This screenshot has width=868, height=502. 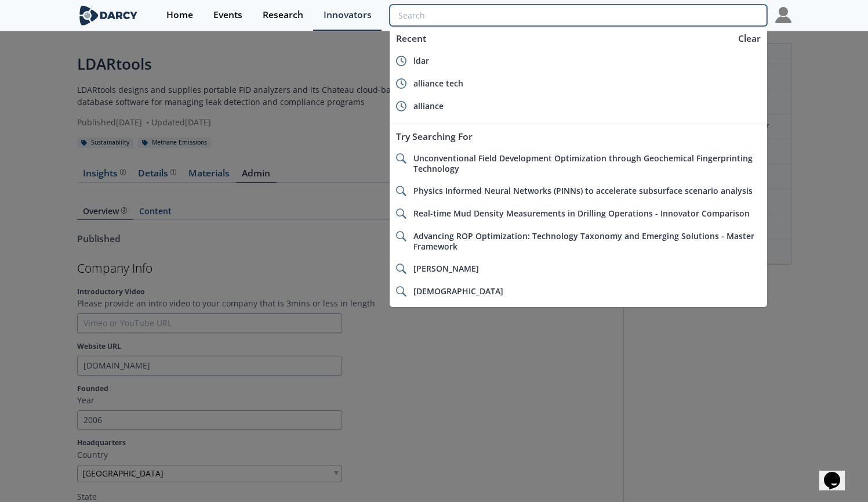 I want to click on span: alliance, so click(x=429, y=105).